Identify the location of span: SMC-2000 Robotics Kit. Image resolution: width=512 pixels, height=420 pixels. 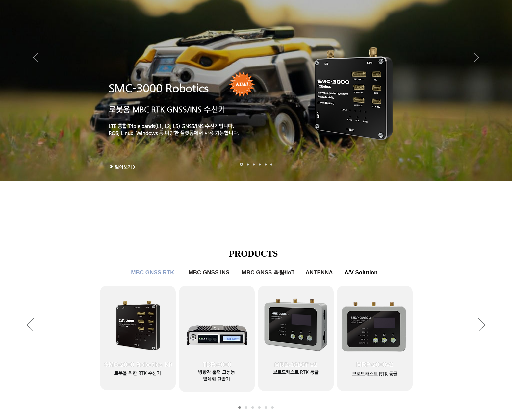
(138, 365).